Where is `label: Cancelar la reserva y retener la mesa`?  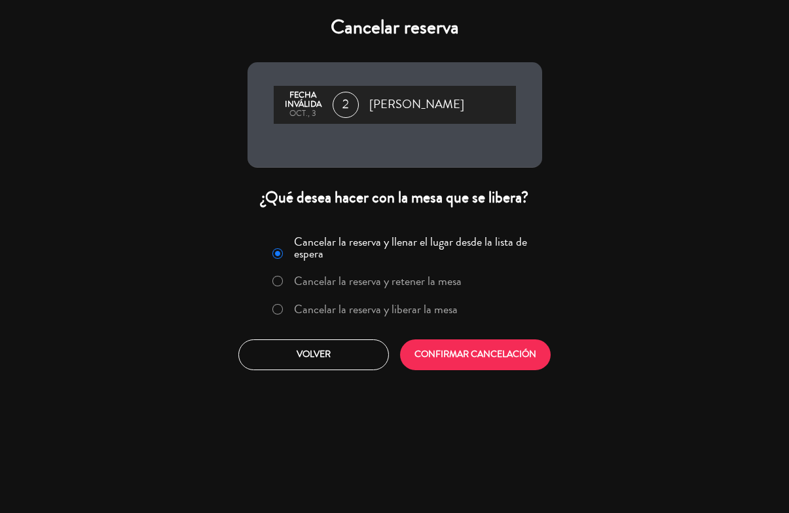
label: Cancelar la reserva y retener la mesa is located at coordinates (378, 281).